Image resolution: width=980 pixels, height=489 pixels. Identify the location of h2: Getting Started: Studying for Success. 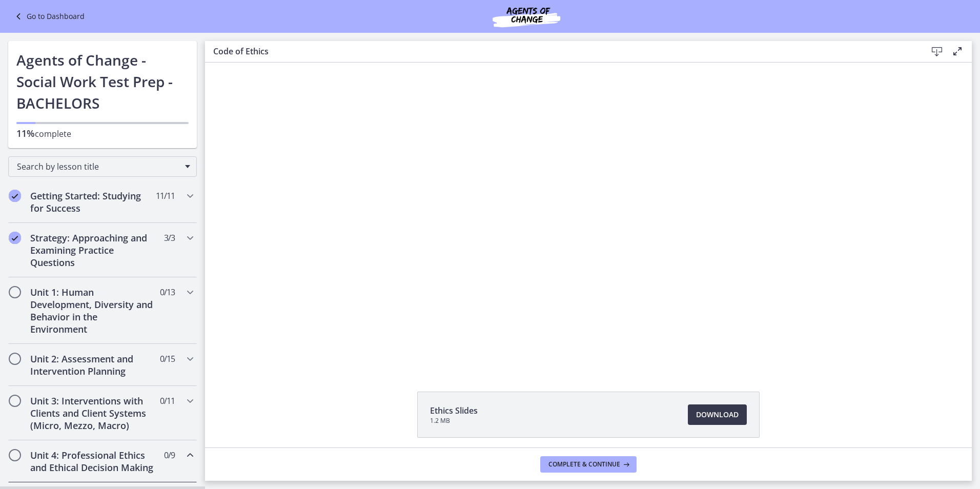
(93, 202).